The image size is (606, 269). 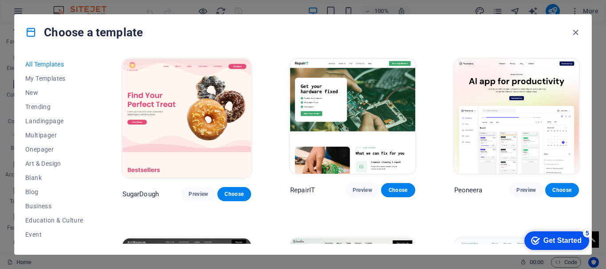 What do you see at coordinates (54, 235) in the screenshot?
I see `button: Event` at bounding box center [54, 235].